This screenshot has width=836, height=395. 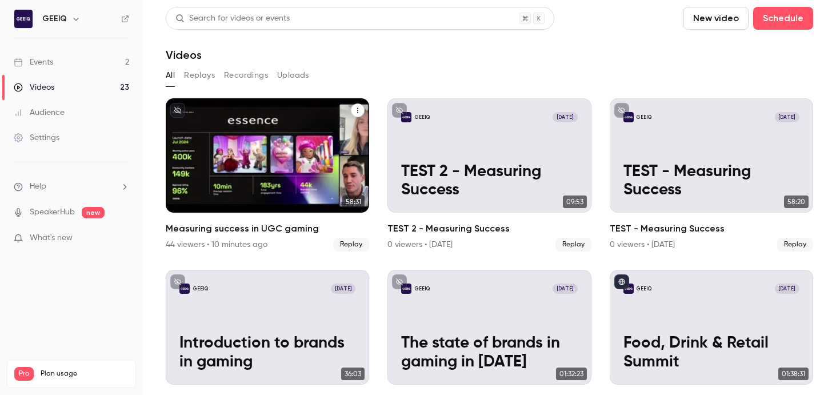 What do you see at coordinates (712, 352) in the screenshot?
I see `p: Food, Drink & Retail Summit` at bounding box center [712, 352].